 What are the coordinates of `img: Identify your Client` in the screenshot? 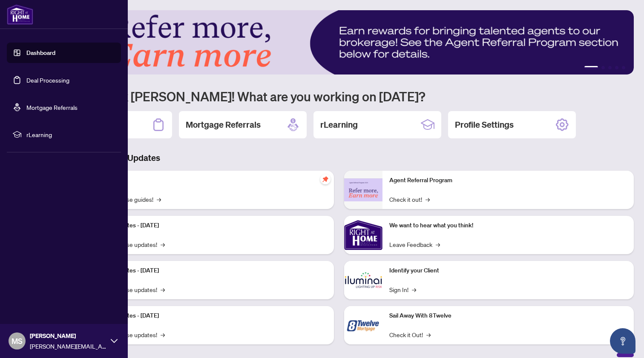 It's located at (363, 280).